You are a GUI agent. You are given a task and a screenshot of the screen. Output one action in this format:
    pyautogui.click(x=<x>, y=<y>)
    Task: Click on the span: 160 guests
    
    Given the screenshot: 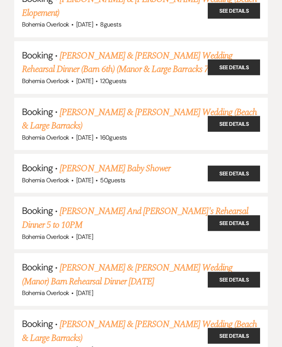 What is the action you would take?
    pyautogui.click(x=113, y=137)
    